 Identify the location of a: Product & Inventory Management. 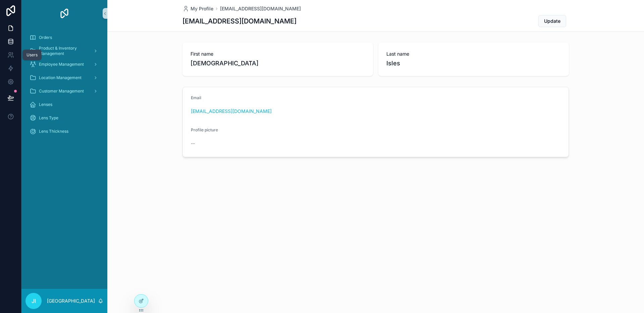
(64, 51).